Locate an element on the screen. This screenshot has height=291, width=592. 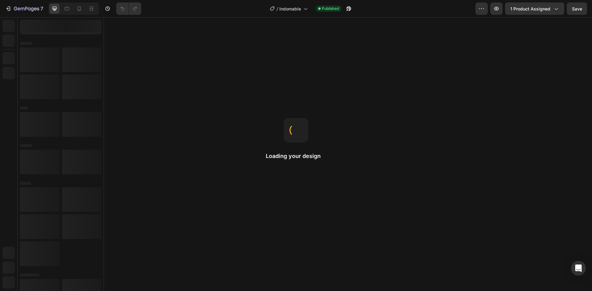
button: 1 product assigned is located at coordinates (535, 9).